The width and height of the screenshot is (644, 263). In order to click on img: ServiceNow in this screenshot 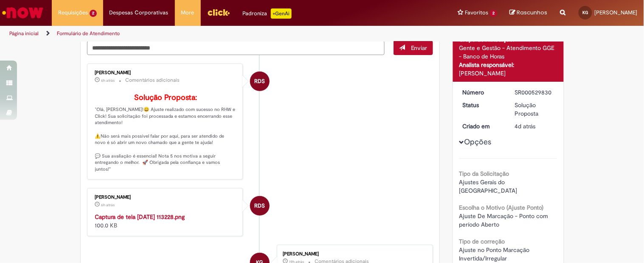, I will do `click(22, 13)`.